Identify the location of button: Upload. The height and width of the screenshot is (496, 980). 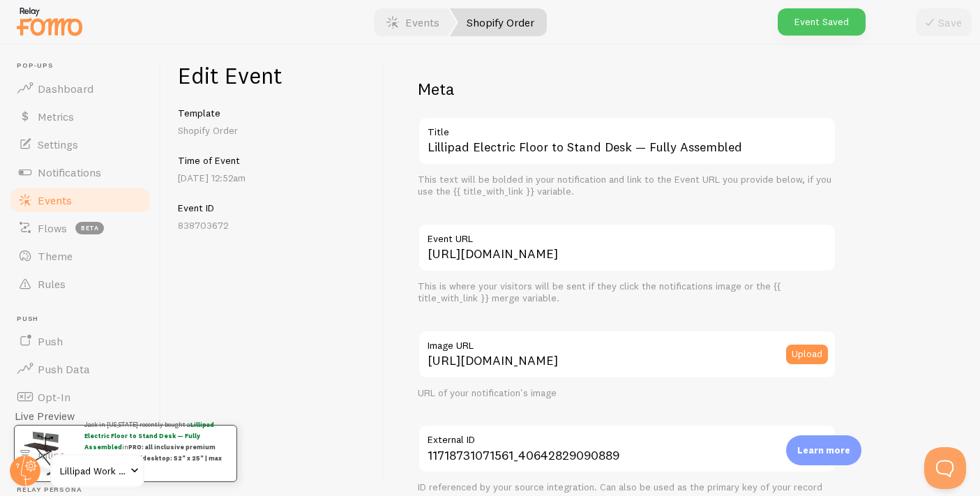
(807, 354).